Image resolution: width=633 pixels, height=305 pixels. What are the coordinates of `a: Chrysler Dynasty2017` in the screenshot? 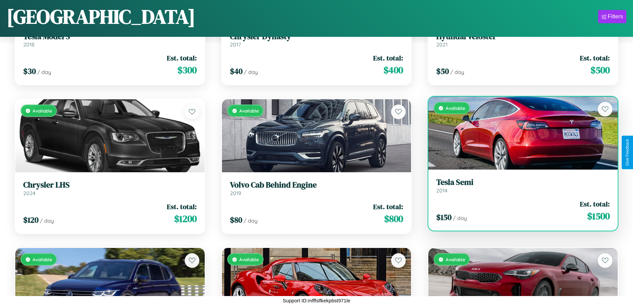 It's located at (316, 40).